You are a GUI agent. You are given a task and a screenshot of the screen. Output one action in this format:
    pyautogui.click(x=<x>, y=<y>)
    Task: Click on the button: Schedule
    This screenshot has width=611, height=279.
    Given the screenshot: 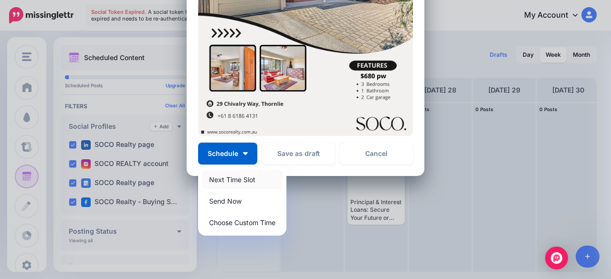 What is the action you would take?
    pyautogui.click(x=228, y=154)
    